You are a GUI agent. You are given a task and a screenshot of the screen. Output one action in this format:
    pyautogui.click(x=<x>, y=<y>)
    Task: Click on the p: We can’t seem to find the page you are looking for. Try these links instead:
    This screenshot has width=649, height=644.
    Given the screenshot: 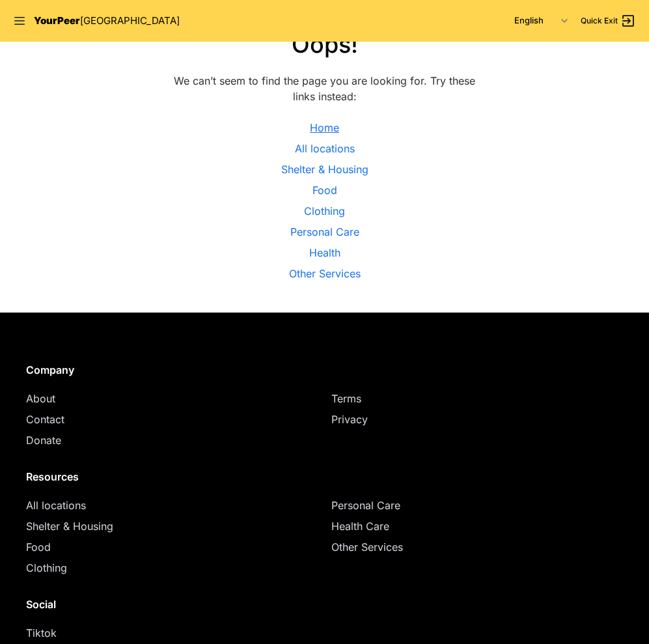 What is the action you would take?
    pyautogui.click(x=325, y=89)
    